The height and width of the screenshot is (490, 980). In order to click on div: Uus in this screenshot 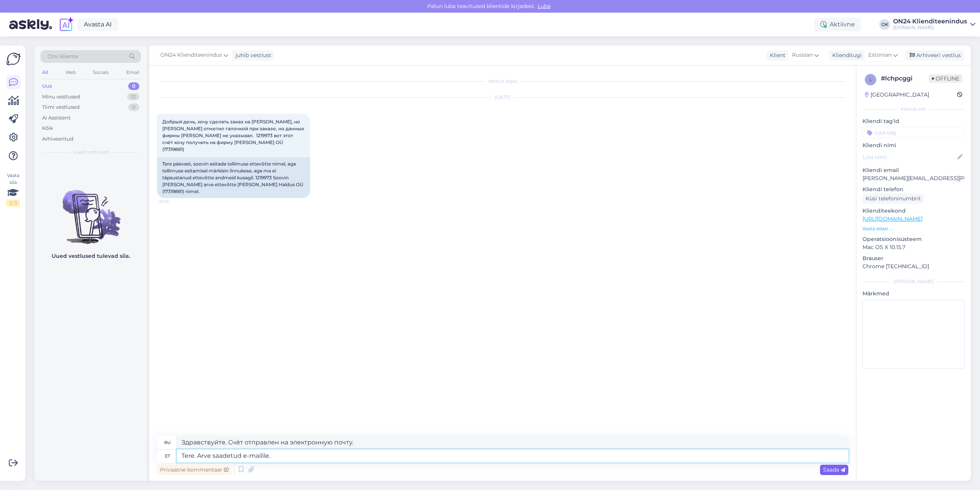, I will do `click(47, 86)`.